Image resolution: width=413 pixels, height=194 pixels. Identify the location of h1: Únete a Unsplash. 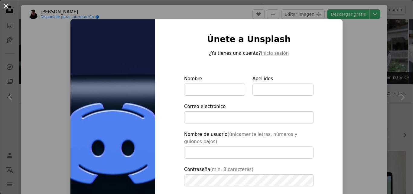
(249, 39).